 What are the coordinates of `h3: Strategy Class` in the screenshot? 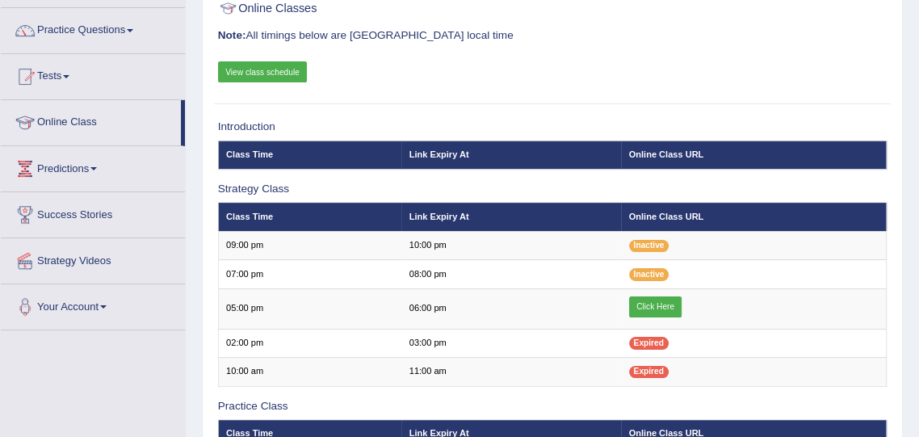 It's located at (553, 189).